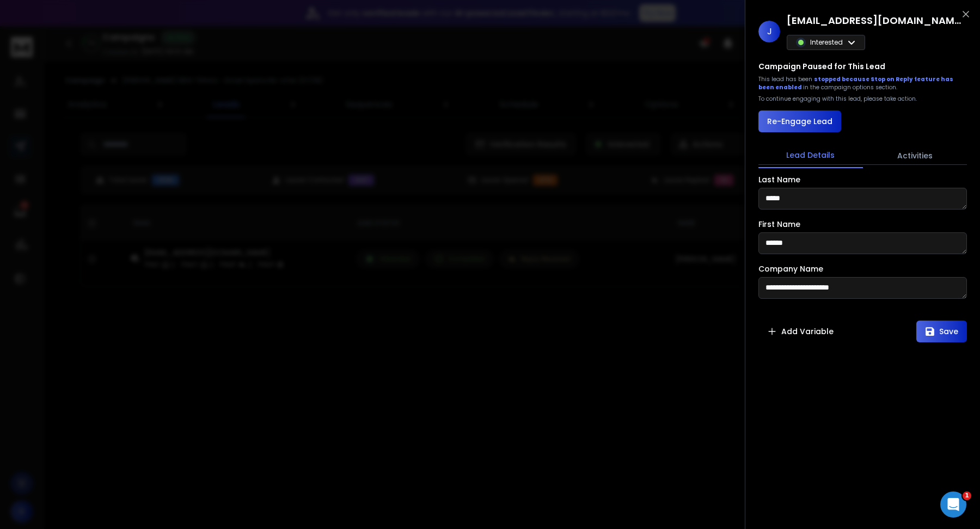 The width and height of the screenshot is (980, 529). Describe the element at coordinates (967, 497) in the screenshot. I see `span: 1` at that location.